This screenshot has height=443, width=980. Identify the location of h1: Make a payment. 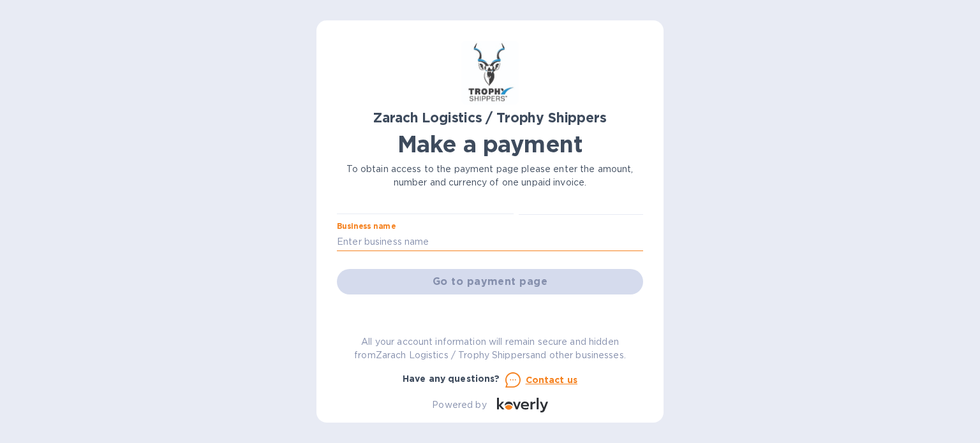
(490, 144).